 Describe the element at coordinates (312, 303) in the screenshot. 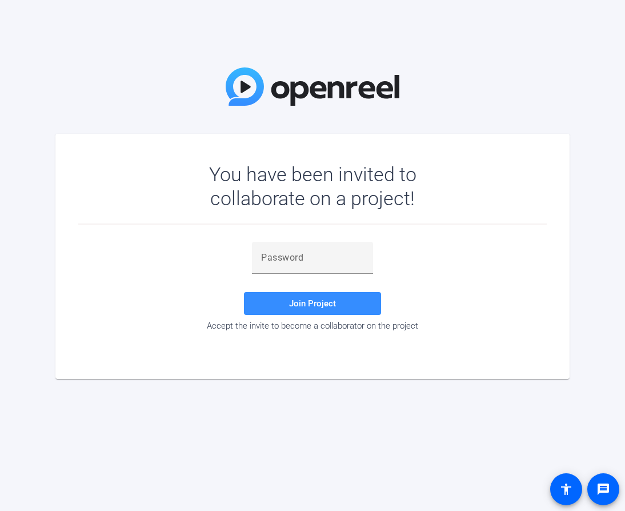

I see `button: Join Project` at that location.